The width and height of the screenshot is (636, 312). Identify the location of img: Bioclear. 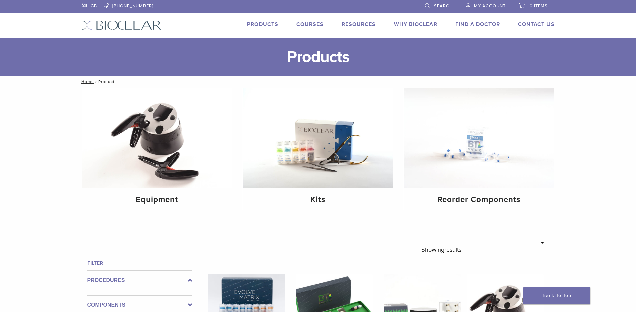
(121, 25).